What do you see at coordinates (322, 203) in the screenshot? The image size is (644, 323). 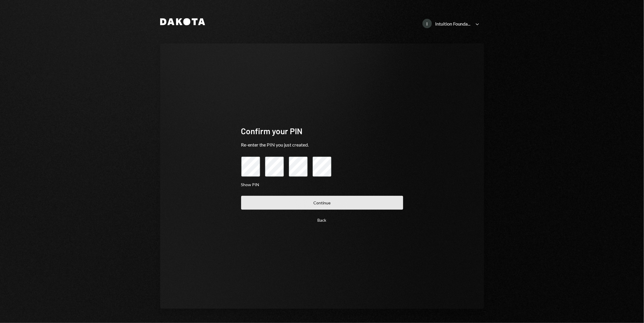 I see `button: Continue` at bounding box center [322, 203].